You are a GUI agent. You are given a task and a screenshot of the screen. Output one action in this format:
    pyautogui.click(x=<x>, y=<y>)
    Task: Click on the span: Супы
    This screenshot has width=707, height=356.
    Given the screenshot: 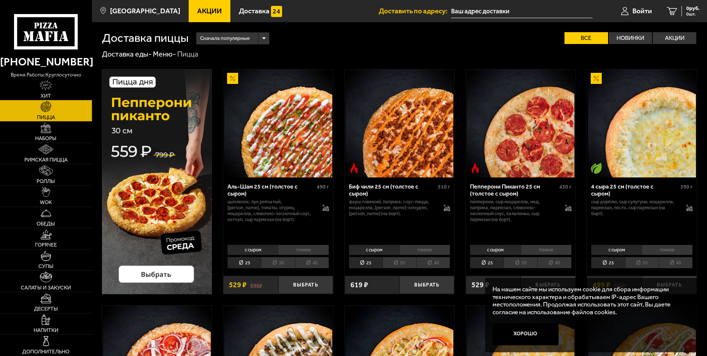 What is the action you would take?
    pyautogui.click(x=46, y=266)
    